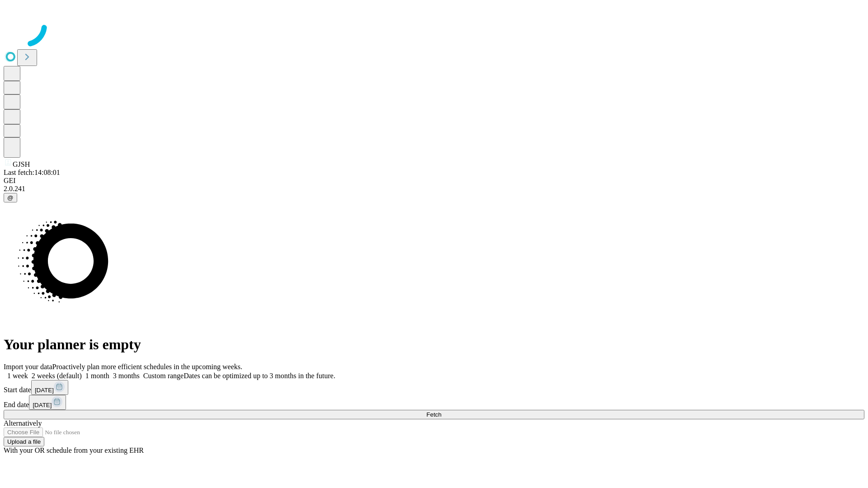 The width and height of the screenshot is (868, 488). What do you see at coordinates (24, 442) in the screenshot?
I see `button: Upload a file` at bounding box center [24, 442].